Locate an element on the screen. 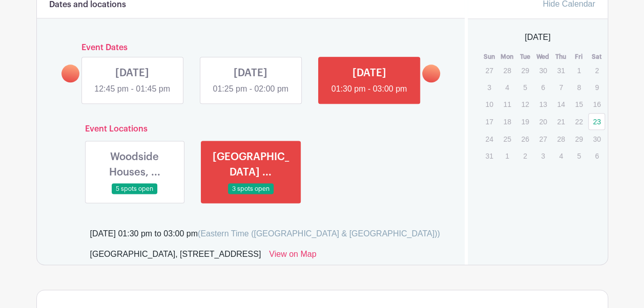 Image resolution: width=644 pixels, height=308 pixels. th: Wed is located at coordinates (543, 57).